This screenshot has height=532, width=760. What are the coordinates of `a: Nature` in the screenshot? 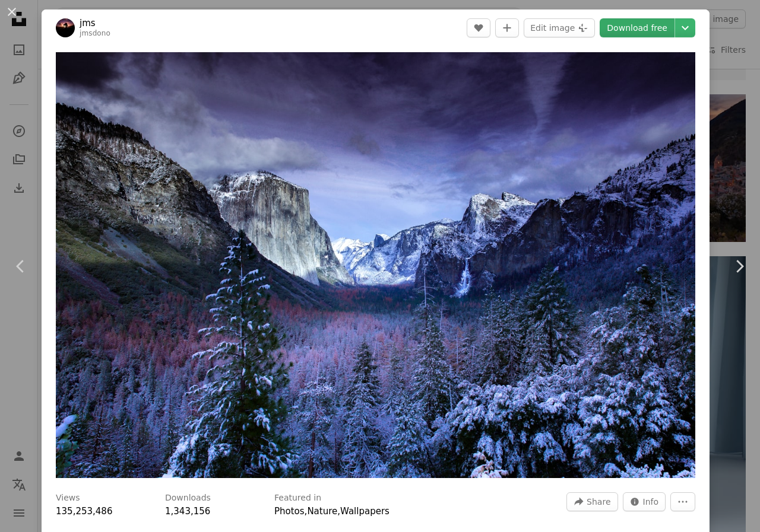 It's located at (322, 511).